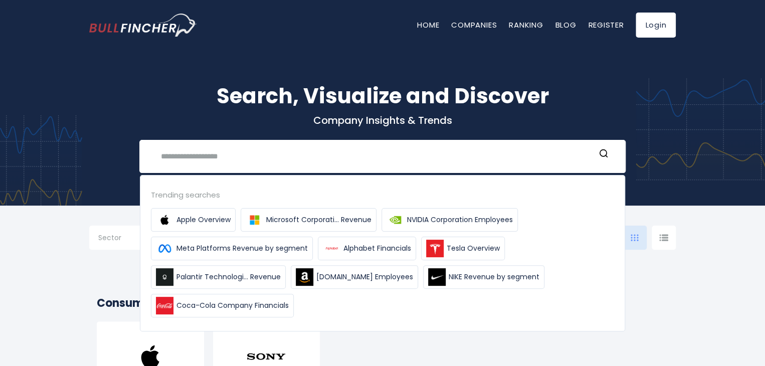 The image size is (765, 366). Describe the element at coordinates (222, 305) in the screenshot. I see `a: Coca-Cola Company Financials` at that location.